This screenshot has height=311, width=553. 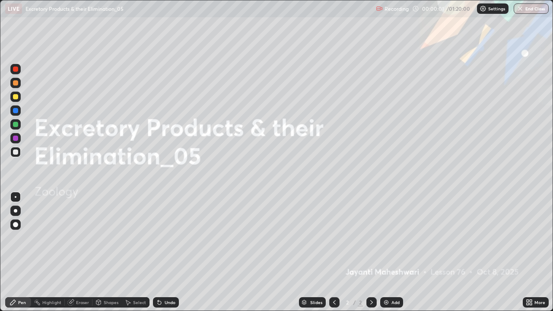 I want to click on div: Shapes, so click(x=111, y=303).